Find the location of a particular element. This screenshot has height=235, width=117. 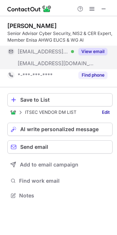

p: ITSEC VENDOR DM LIST is located at coordinates (51, 112).